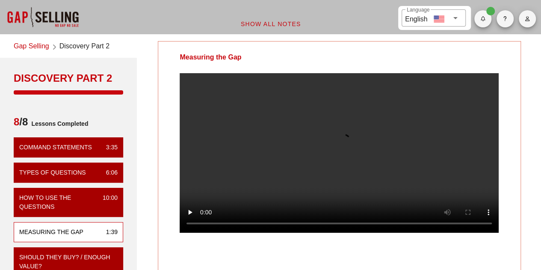 This screenshot has width=541, height=270. What do you see at coordinates (271, 24) in the screenshot?
I see `span: Show All Notes` at bounding box center [271, 24].